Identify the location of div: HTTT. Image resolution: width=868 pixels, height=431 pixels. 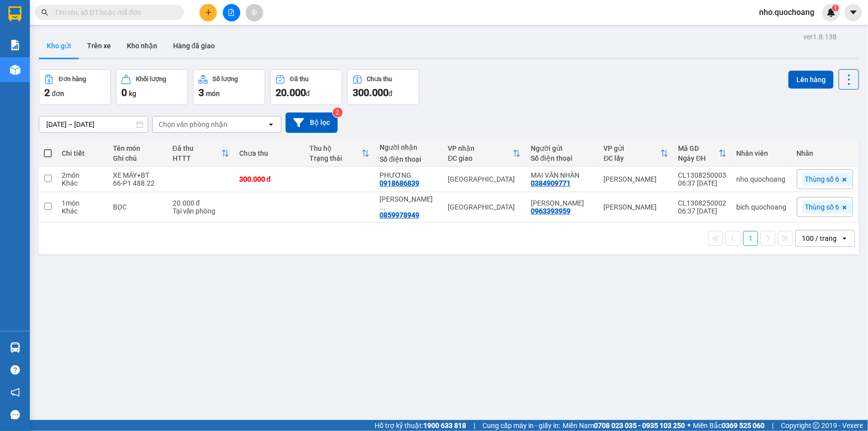
(197, 158).